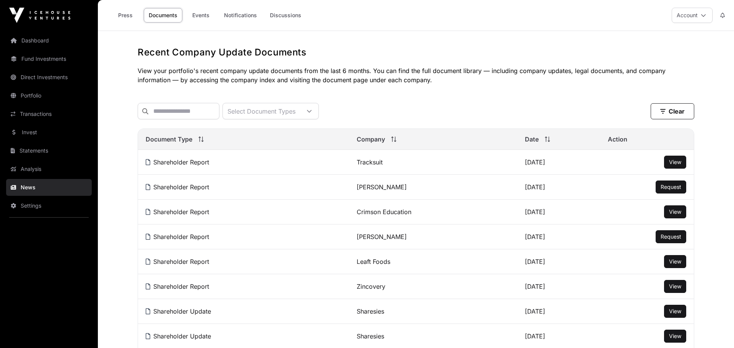  I want to click on a: Fund Investments, so click(49, 59).